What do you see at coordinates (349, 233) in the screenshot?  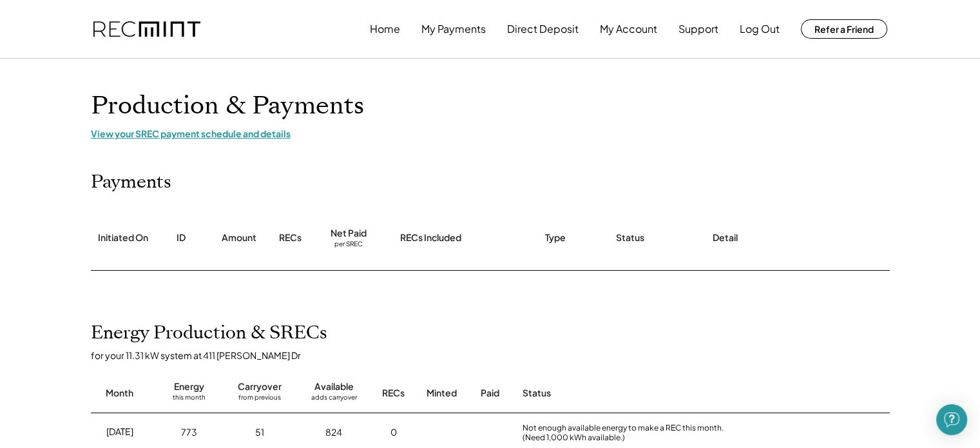 I see `div: Net Paid` at bounding box center [349, 233].